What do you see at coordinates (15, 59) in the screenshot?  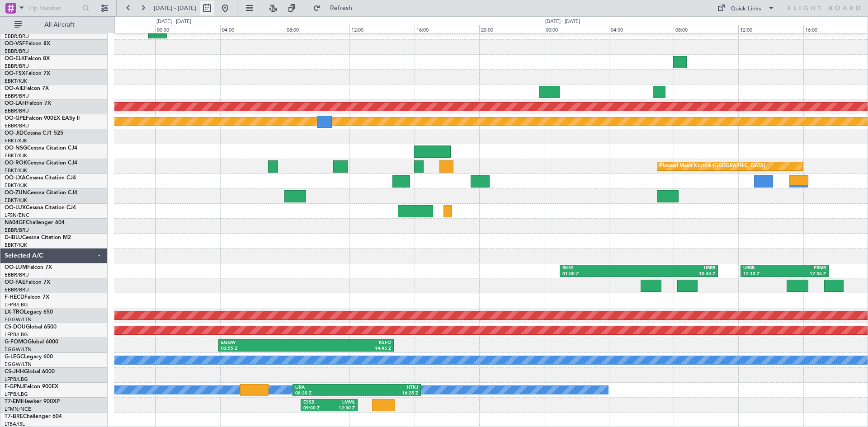 I see `span: OO-ELK` at bounding box center [15, 59].